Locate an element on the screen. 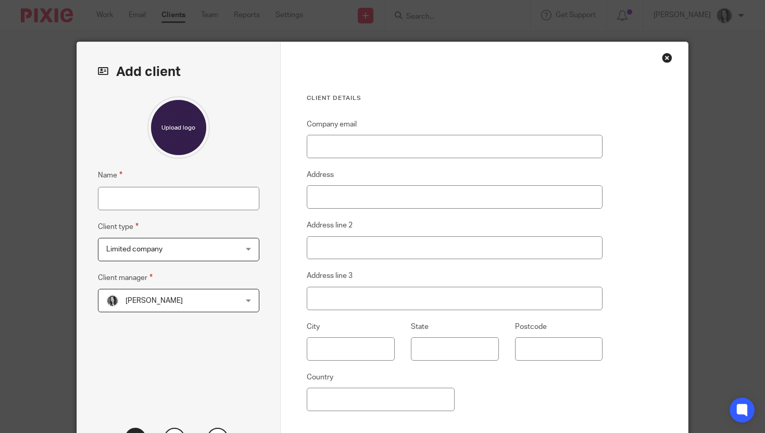 The height and width of the screenshot is (433, 765). img: brodie%203%20small.jpg is located at coordinates (112, 301).